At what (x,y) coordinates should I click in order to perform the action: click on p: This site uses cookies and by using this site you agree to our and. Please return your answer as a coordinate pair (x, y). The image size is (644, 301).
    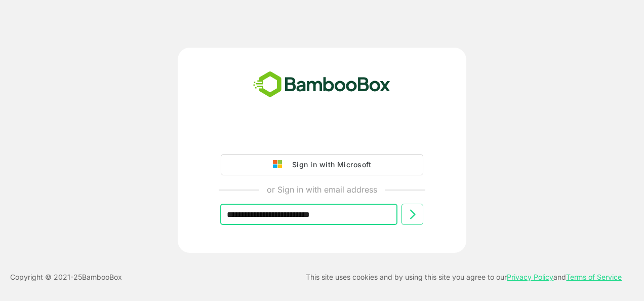
    Looking at the image, I should click on (464, 277).